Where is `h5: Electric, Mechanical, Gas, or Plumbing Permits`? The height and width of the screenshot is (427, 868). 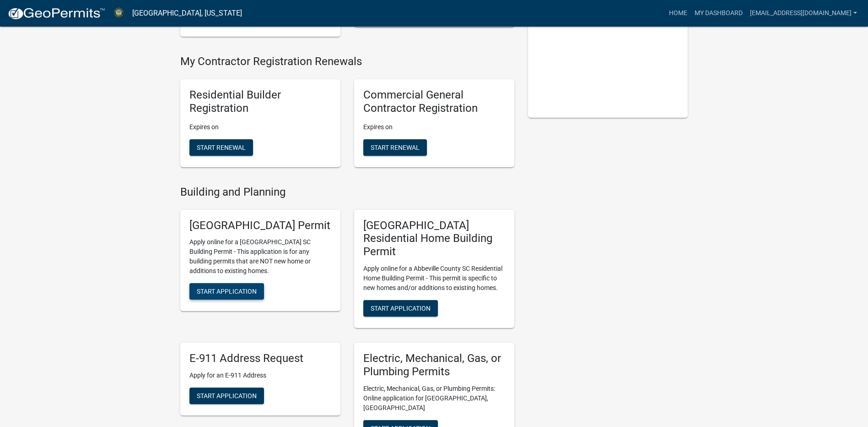
h5: Electric, Mechanical, Gas, or Plumbing Permits is located at coordinates (434, 365).